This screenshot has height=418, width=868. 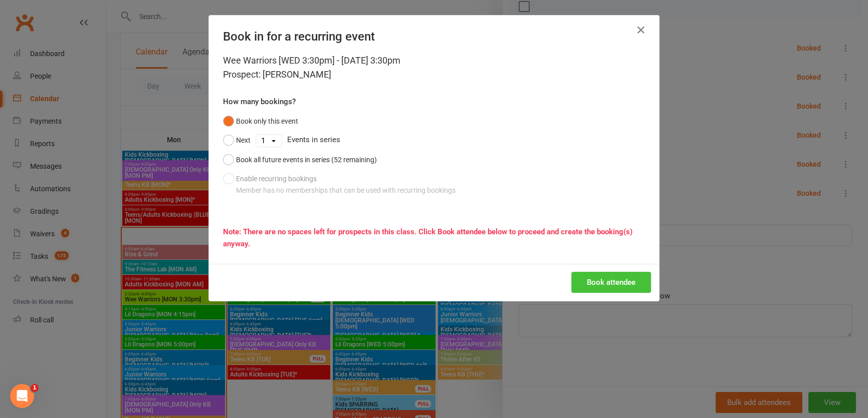 I want to click on span: 1, so click(x=34, y=388).